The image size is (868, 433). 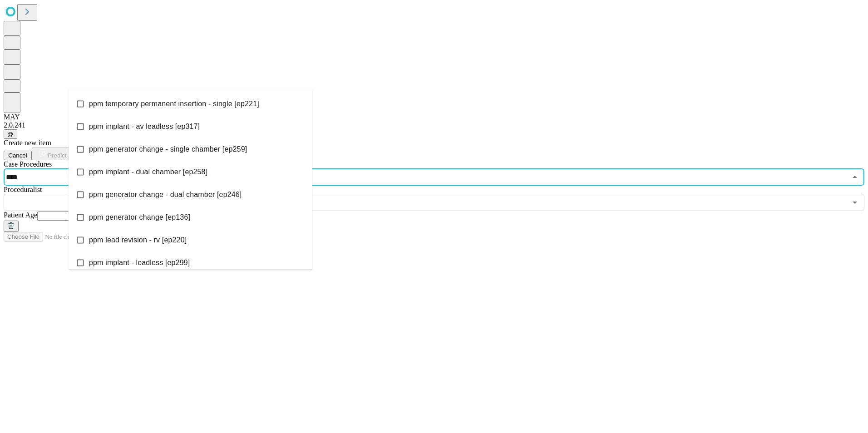 What do you see at coordinates (165, 195) in the screenshot?
I see `span: ppm generator change - dual chamber [ep246]` at bounding box center [165, 195].